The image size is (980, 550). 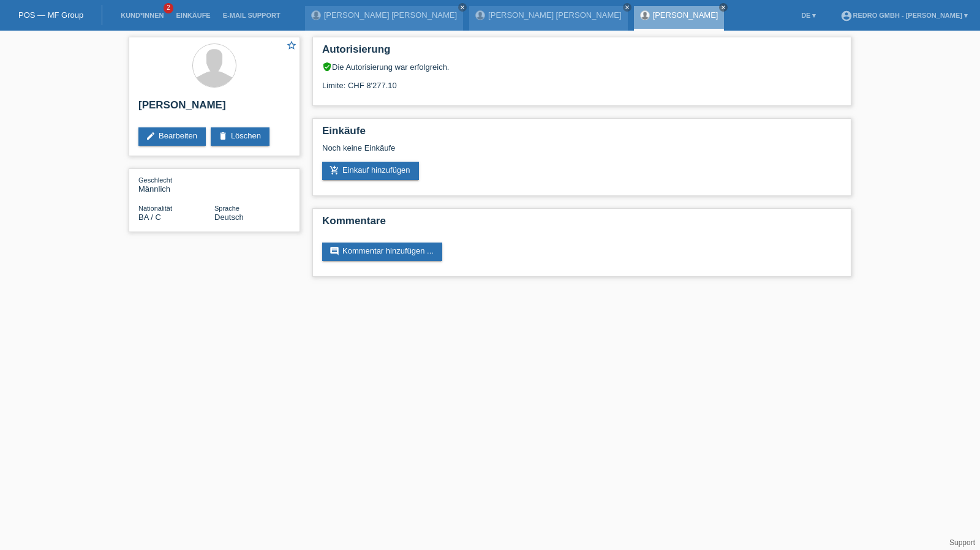 I want to click on h2: Kommentare, so click(x=581, y=224).